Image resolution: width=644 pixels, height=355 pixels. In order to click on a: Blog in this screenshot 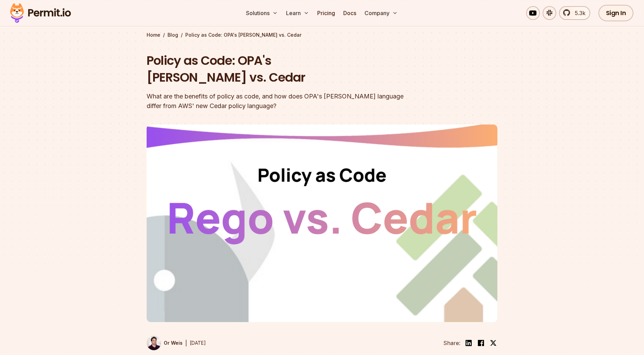, I will do `click(173, 35)`.